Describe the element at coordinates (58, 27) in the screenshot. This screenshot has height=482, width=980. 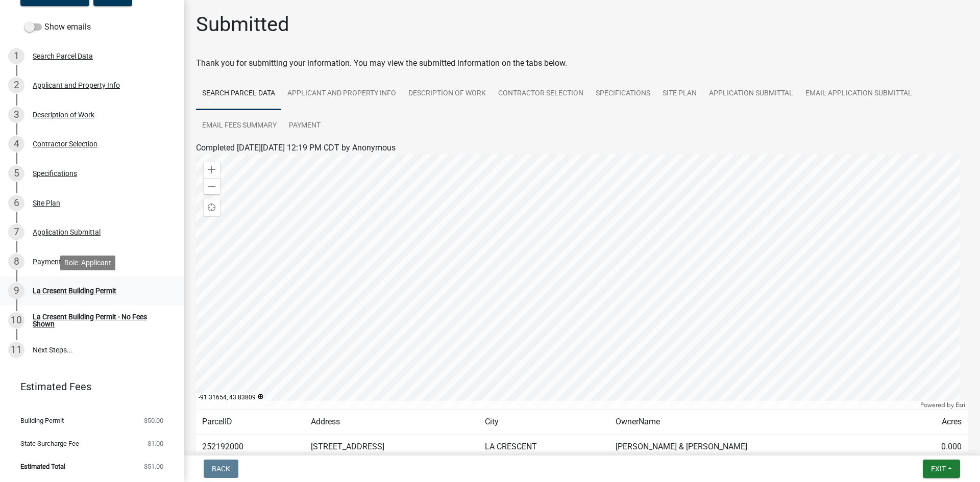
I see `label: Show emails` at that location.